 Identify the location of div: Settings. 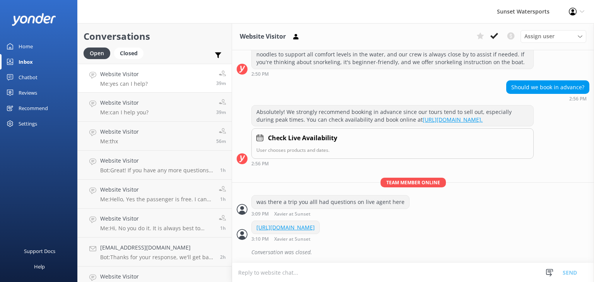
(28, 124).